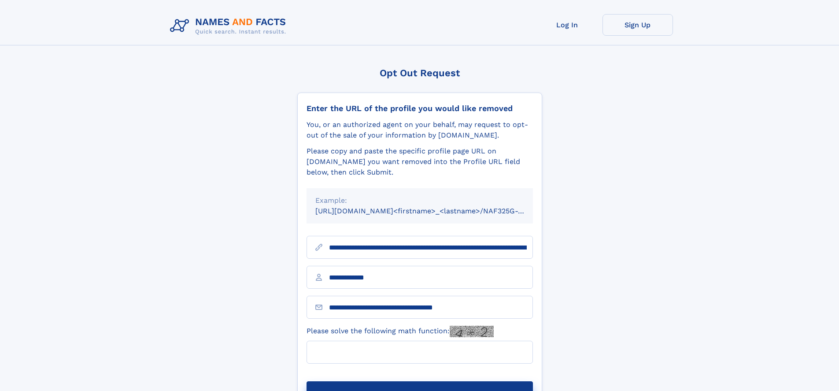 The width and height of the screenshot is (839, 391). I want to click on div: Opt Out Request, so click(420, 73).